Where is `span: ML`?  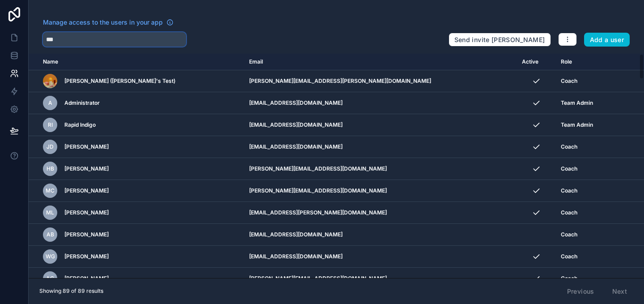
span: ML is located at coordinates (50, 213).